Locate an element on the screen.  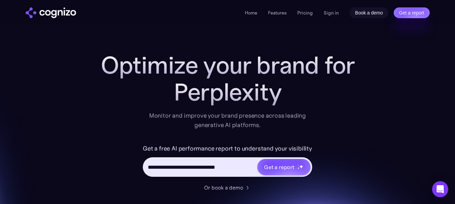
a: Sign in is located at coordinates (331, 13).